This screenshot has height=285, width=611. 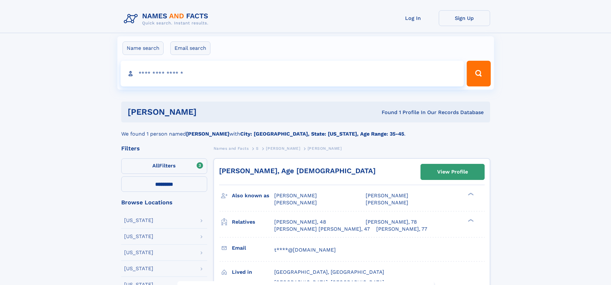 I want to click on div: Browse Locations, so click(x=164, y=202).